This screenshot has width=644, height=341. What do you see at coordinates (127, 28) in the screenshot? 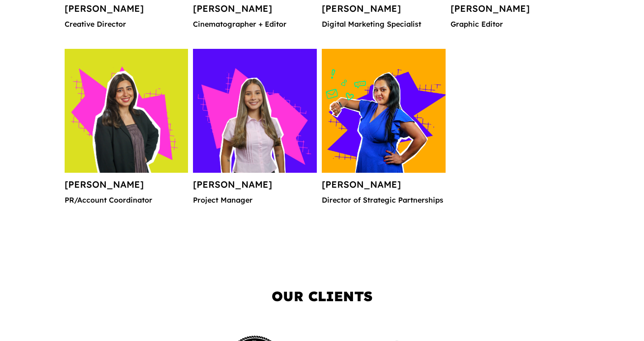
I see `p: Creative Director` at bounding box center [127, 28].